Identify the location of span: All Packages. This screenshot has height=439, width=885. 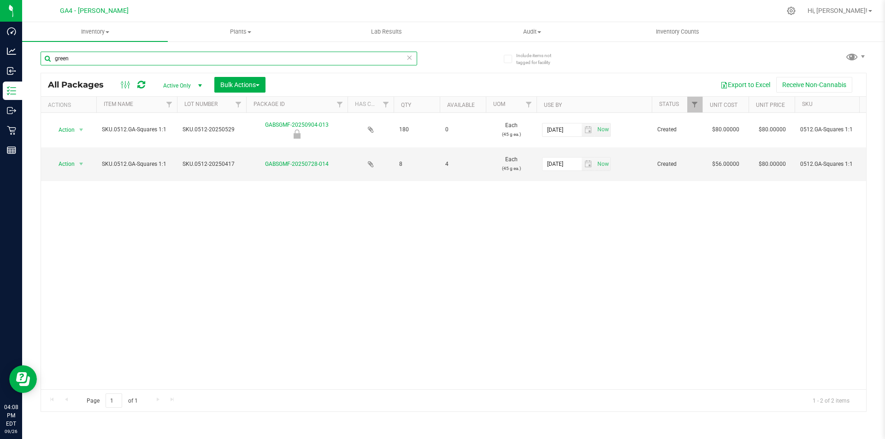
(80, 85).